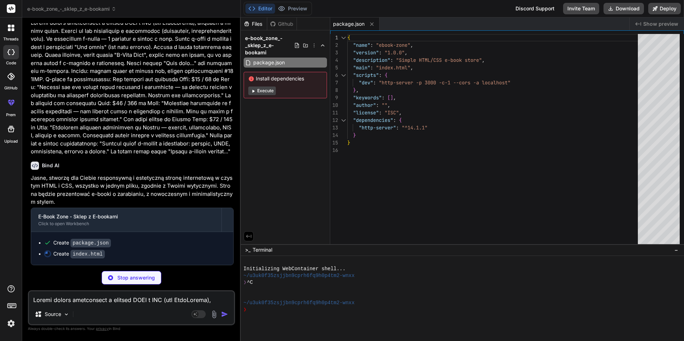  Describe the element at coordinates (214, 314) in the screenshot. I see `img: attachment` at that location.